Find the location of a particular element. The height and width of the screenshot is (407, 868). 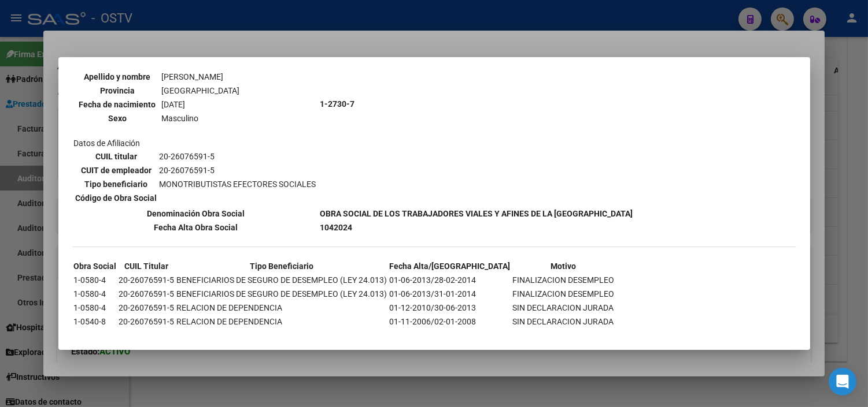

td: 01-06-2013/28-02-2014 is located at coordinates (450, 280).